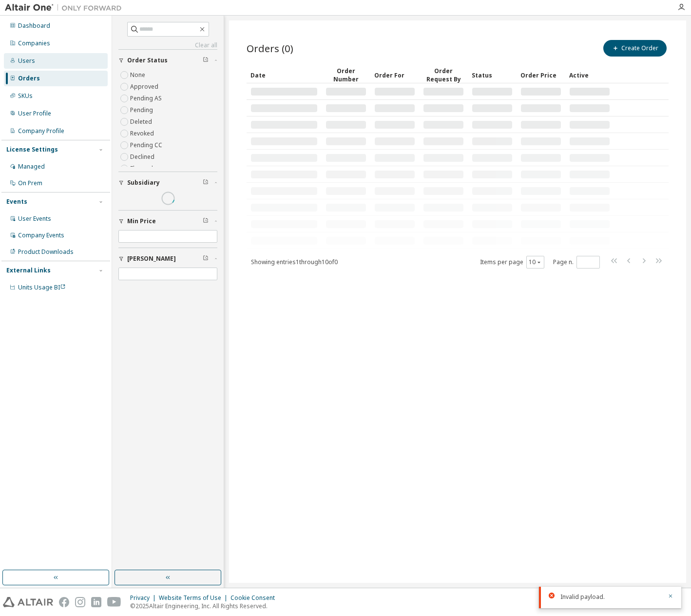  What do you see at coordinates (205, 605) in the screenshot?
I see `p: © 2025 Altair Engineering, Inc. All Rights Reserved.` at bounding box center [205, 605].